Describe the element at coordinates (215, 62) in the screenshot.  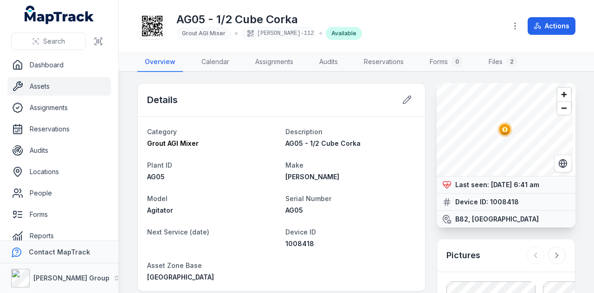
I see `a: Calendar` at that location.